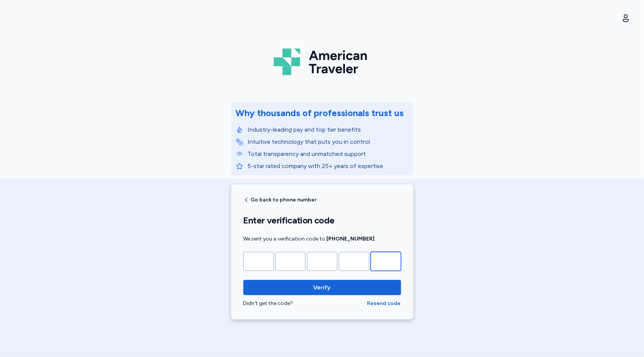  I want to click on img: Logo, so click(322, 62).